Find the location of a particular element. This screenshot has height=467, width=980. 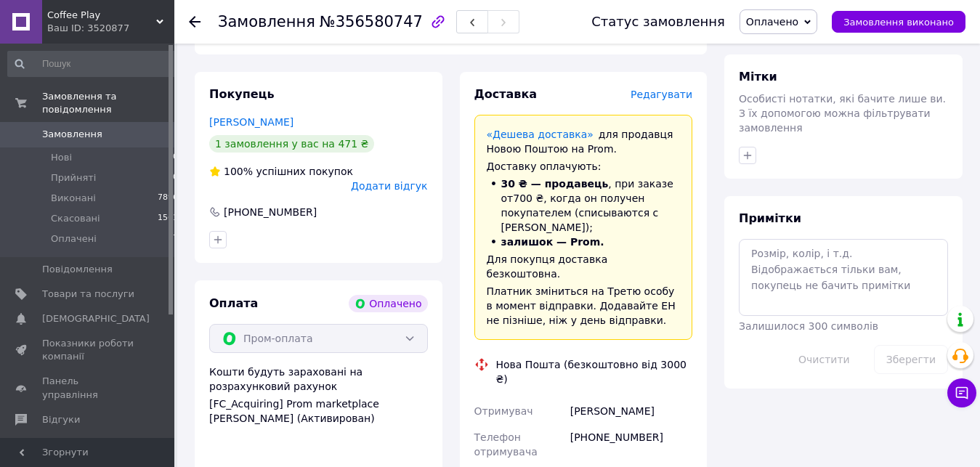

span: Замовлення та повідомлення is located at coordinates (108, 103).